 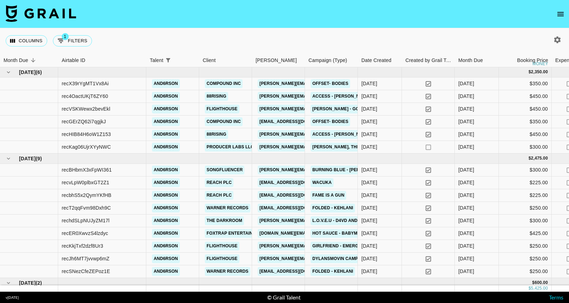 I want to click on div: rechdSLpNUJyZM17l, so click(x=86, y=221).